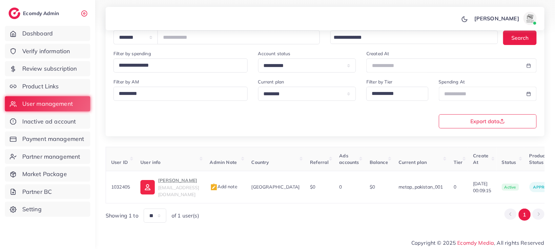 The image size is (555, 249). Describe the element at coordinates (224, 186) in the screenshot. I see `span: Add note` at that location.